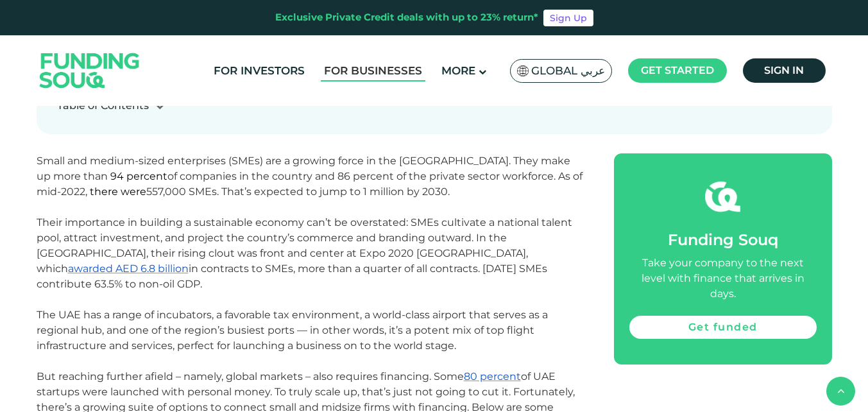 This screenshot has width=868, height=412. What do you see at coordinates (139, 176) in the screenshot?
I see `span: 94 percent` at bounding box center [139, 176].